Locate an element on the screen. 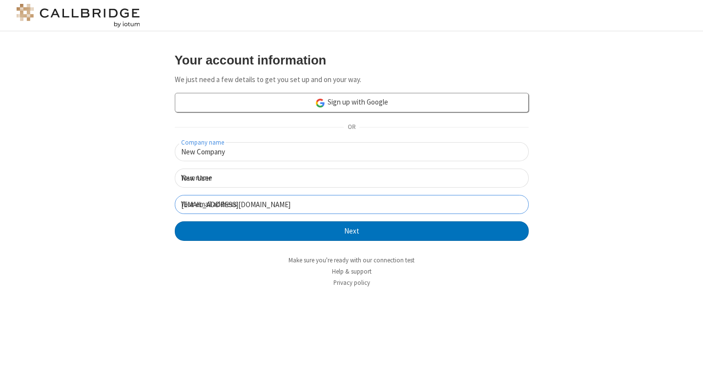 This screenshot has height=385, width=703. a: Make sure you're ready with our connection test is located at coordinates (352, 260).